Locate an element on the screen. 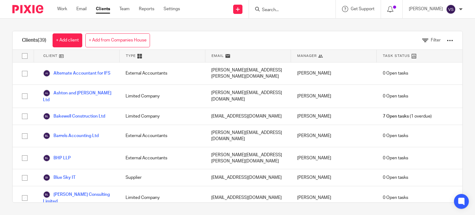  span: Type is located at coordinates (131, 56).